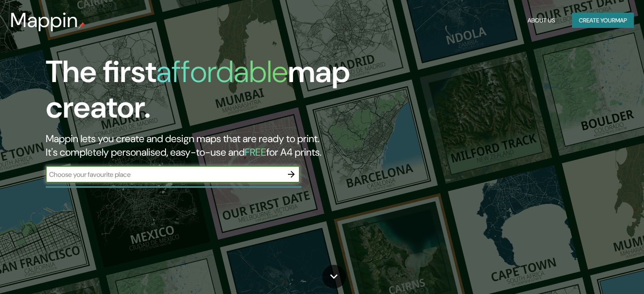 Image resolution: width=644 pixels, height=294 pixels. What do you see at coordinates (207, 145) in the screenshot?
I see `h2: Mappin lets you create and design maps that are ready to print. It's completely personalised, eas...` at bounding box center [207, 145].